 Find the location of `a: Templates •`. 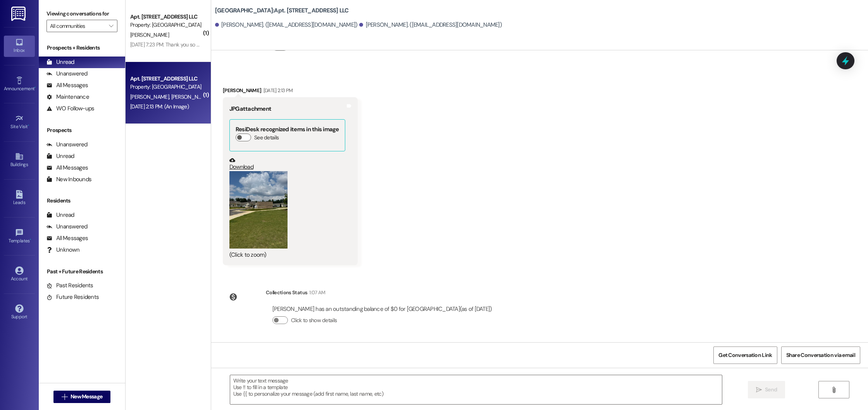

a: Templates • is located at coordinates (19, 237).